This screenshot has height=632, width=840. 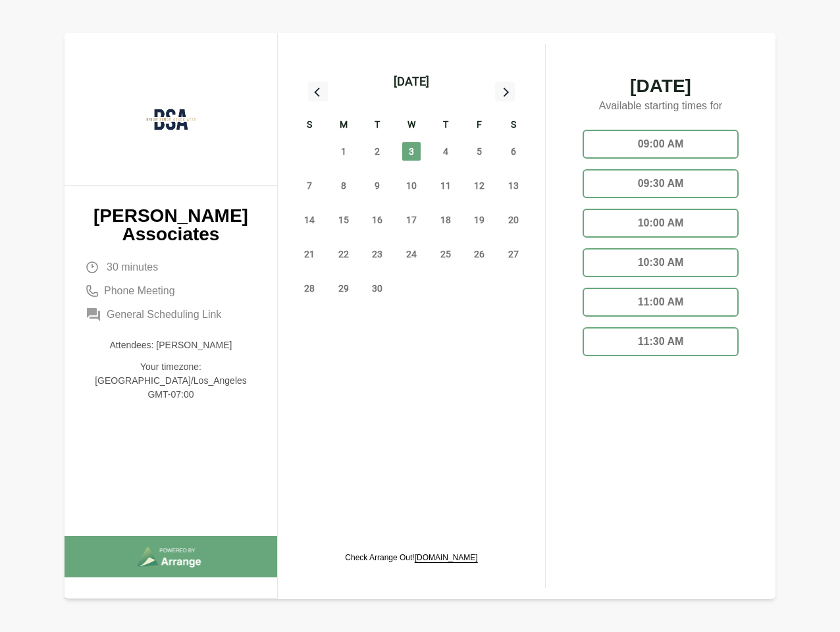 What do you see at coordinates (514, 220) in the screenshot?
I see `span: Saturday, September 20, 2025` at bounding box center [514, 220].